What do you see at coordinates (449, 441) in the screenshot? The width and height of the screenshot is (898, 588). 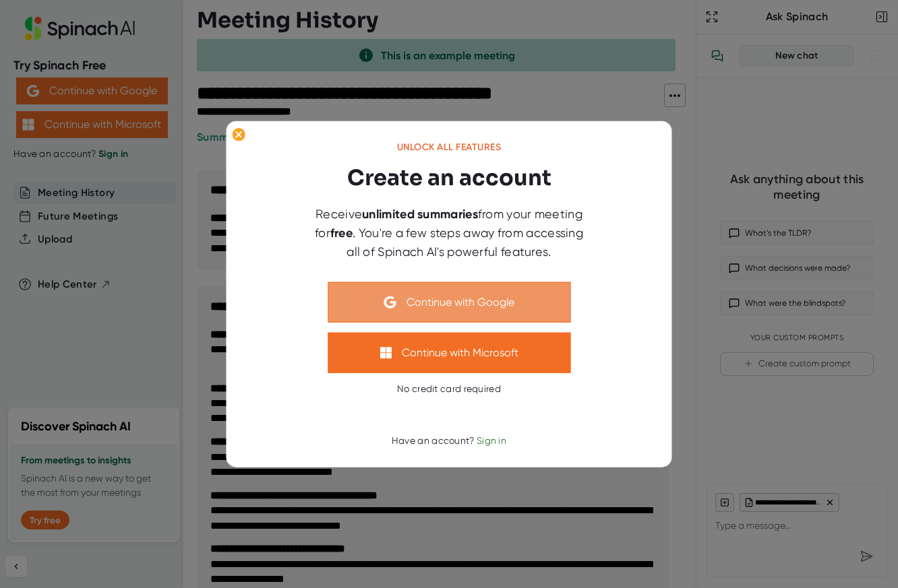 I see `div: Have an account?` at bounding box center [449, 441].